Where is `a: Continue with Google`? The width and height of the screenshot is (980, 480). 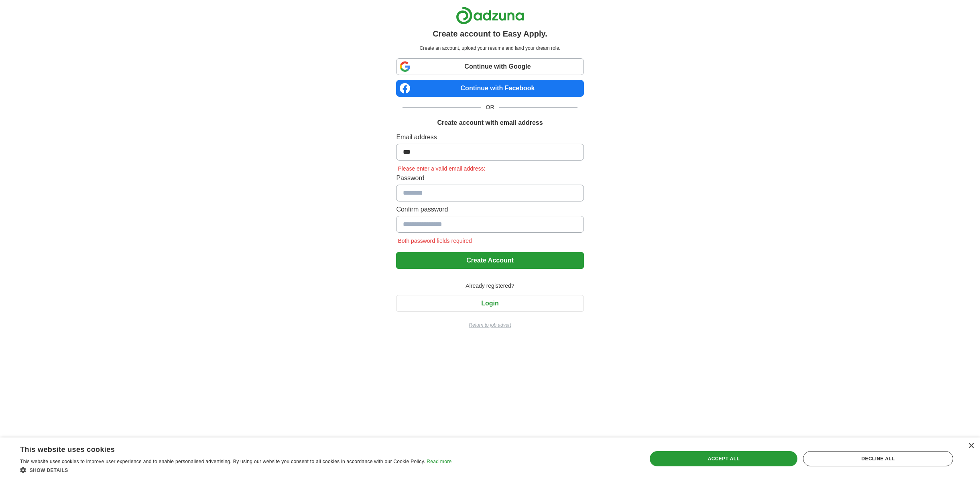 a: Continue with Google is located at coordinates (489, 67).